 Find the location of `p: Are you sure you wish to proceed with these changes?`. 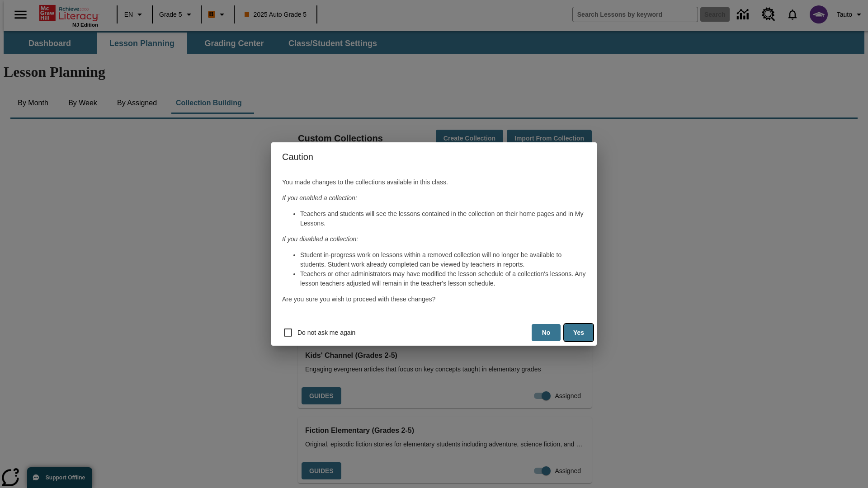

p: Are you sure you wish to proceed with these changes? is located at coordinates (434, 300).